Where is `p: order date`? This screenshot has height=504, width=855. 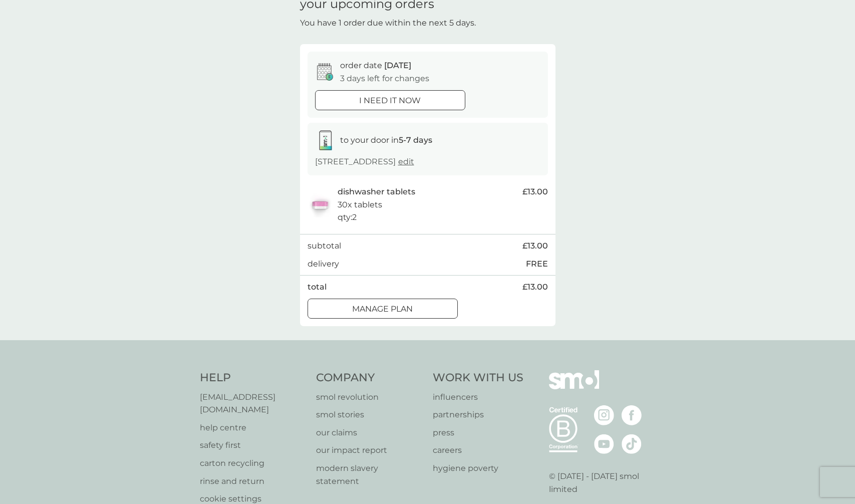
p: order date is located at coordinates (376, 66).